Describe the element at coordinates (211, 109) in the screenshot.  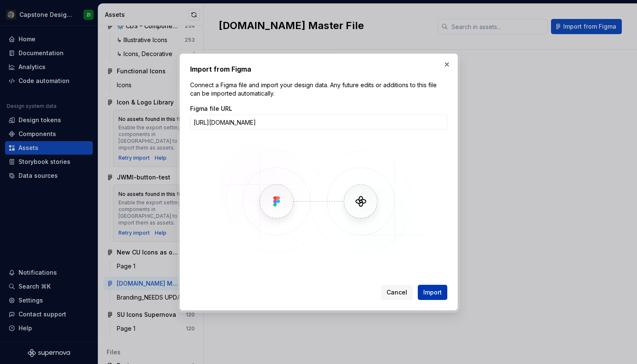
I see `label: Figma file URL` at that location.